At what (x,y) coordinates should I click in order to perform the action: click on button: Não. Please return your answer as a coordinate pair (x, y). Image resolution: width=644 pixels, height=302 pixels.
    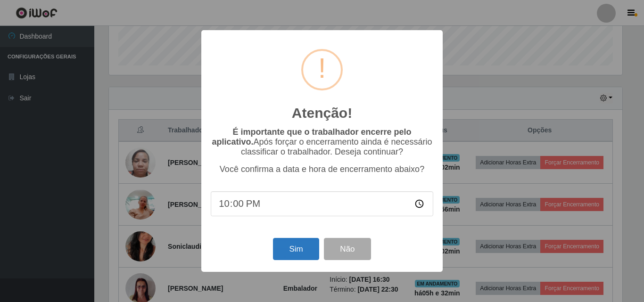
    Looking at the image, I should click on (347, 249).